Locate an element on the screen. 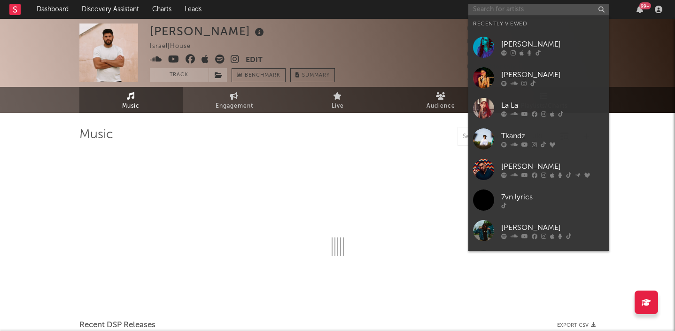 The width and height of the screenshot is (675, 331). span: Engagement is located at coordinates (234, 106).